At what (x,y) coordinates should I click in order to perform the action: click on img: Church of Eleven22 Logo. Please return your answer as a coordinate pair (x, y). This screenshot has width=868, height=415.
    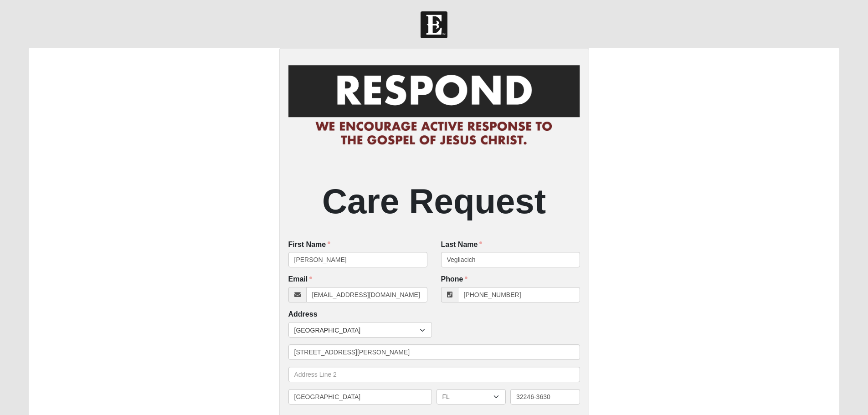
    Looking at the image, I should click on (434, 24).